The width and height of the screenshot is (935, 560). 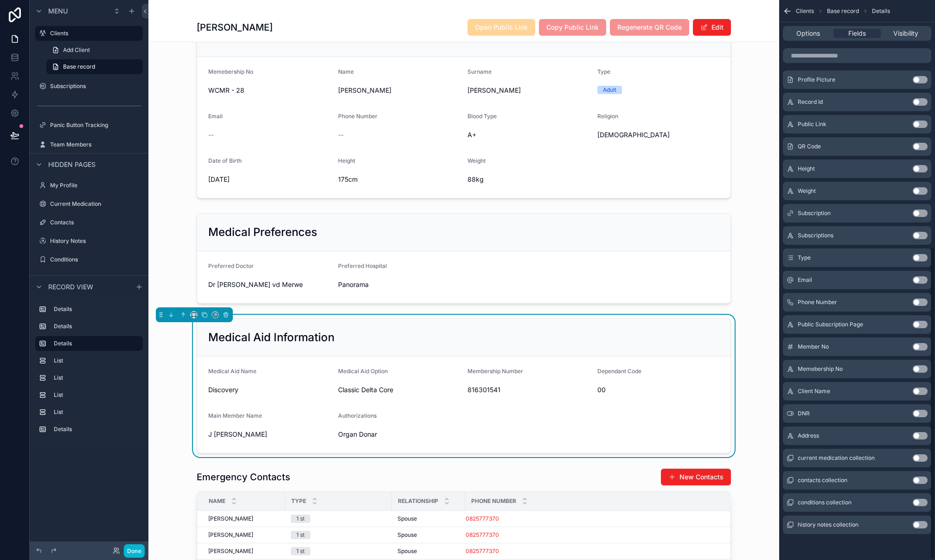 What do you see at coordinates (96, 241) in the screenshot?
I see `label: History Notes` at bounding box center [96, 241].